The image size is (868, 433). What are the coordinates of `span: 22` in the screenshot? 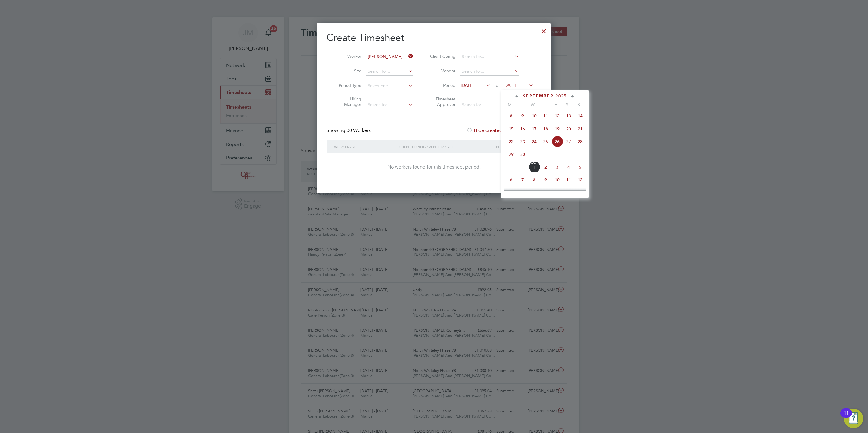 It's located at (511, 142).